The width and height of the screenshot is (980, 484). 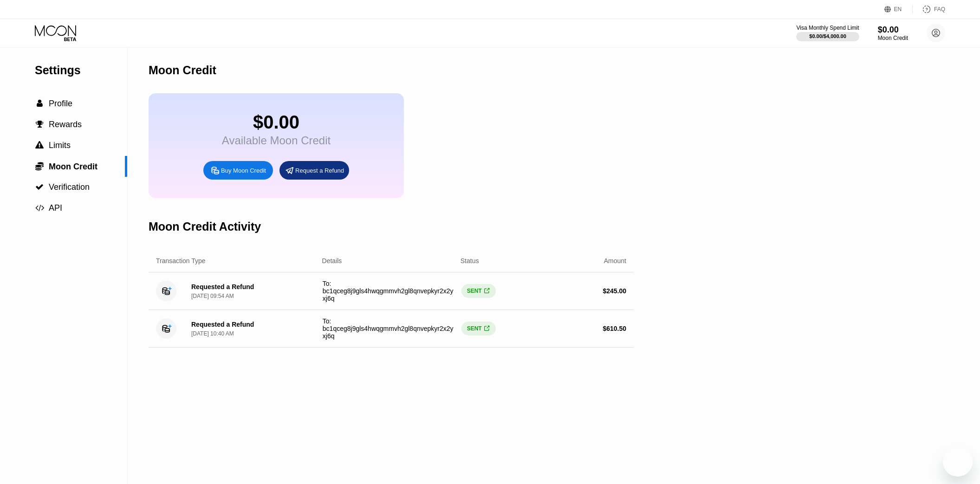 I want to click on div: Amount, so click(x=615, y=261).